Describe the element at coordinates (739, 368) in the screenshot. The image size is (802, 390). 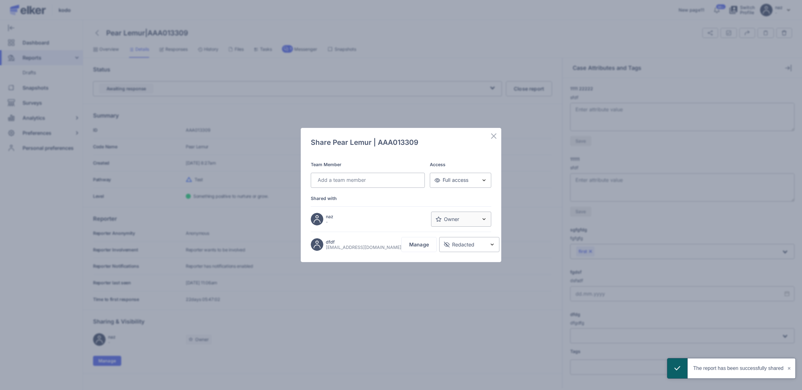
I see `div: The report has been successfully shared` at that location.